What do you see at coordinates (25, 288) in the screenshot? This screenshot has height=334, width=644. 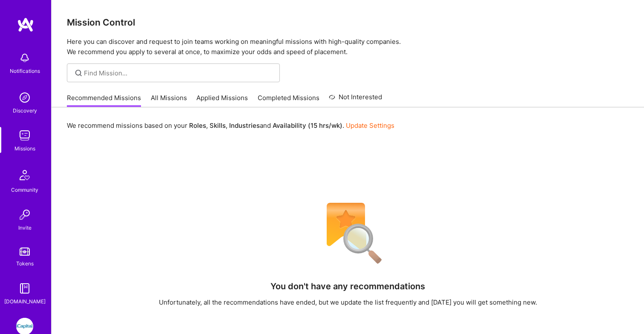 I see `img: guide book` at bounding box center [25, 288].